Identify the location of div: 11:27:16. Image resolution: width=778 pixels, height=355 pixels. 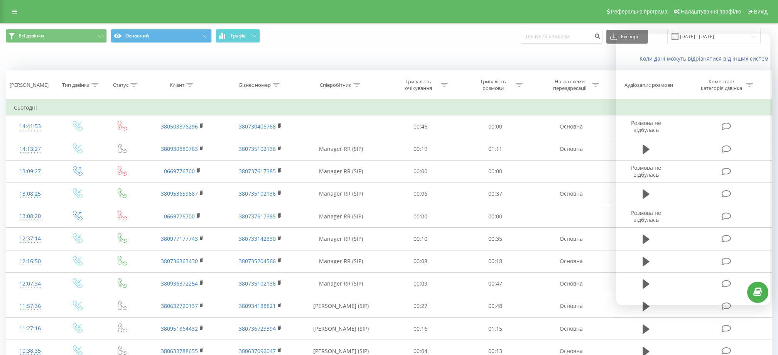
(30, 328).